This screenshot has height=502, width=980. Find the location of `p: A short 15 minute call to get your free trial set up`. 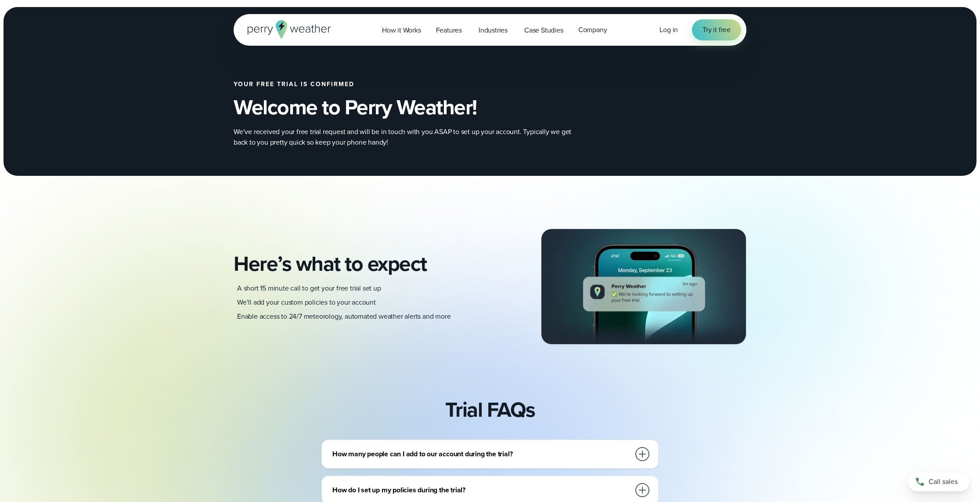

p: A short 15 minute call to get your free trial set up is located at coordinates (309, 288).